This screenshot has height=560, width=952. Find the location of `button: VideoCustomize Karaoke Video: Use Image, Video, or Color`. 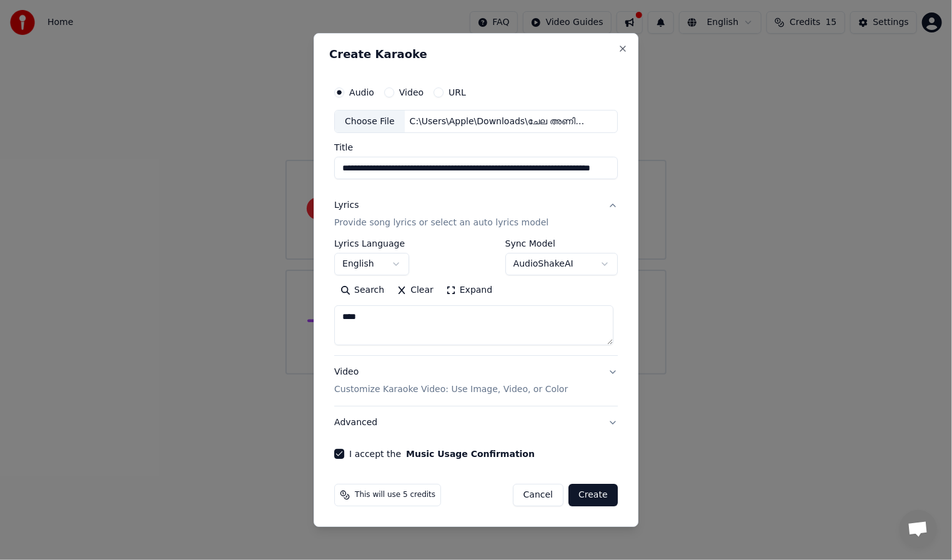

button: VideoCustomize Karaoke Video: Use Image, Video, or Color is located at coordinates (476, 381).